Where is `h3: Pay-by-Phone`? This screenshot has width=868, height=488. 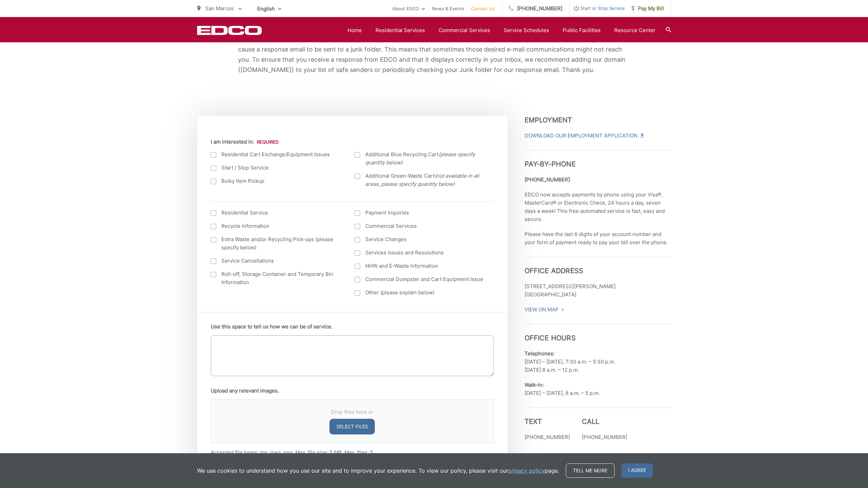
h3: Pay-by-Phone is located at coordinates (598, 159).